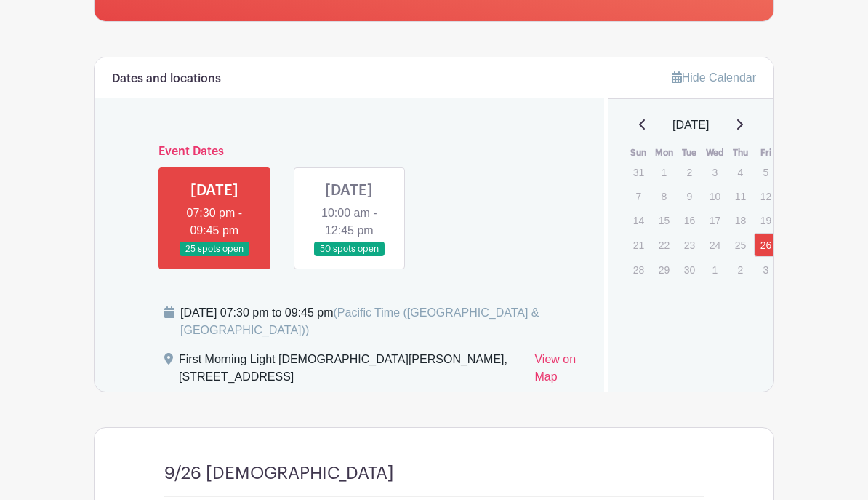 This screenshot has width=868, height=500. Describe the element at coordinates (766, 172) in the screenshot. I see `p: 5` at that location.